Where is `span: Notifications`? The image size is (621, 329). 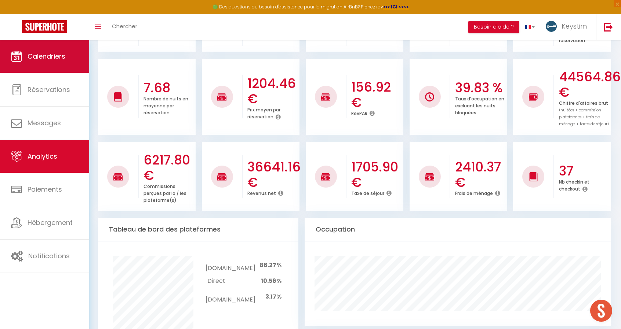
span: Notifications is located at coordinates (49, 256).